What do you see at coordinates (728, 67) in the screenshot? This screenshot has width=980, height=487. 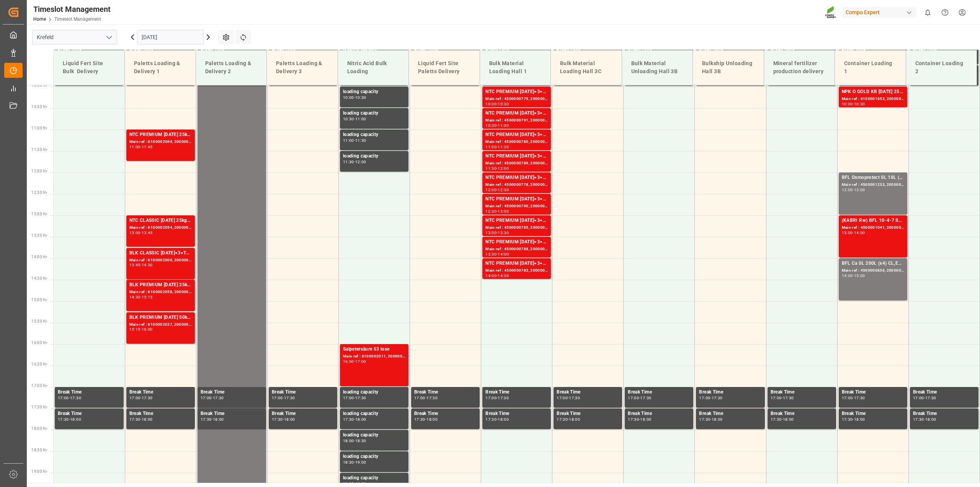 I see `div: Bulkship Unloading Hall 3B` at bounding box center [728, 67].